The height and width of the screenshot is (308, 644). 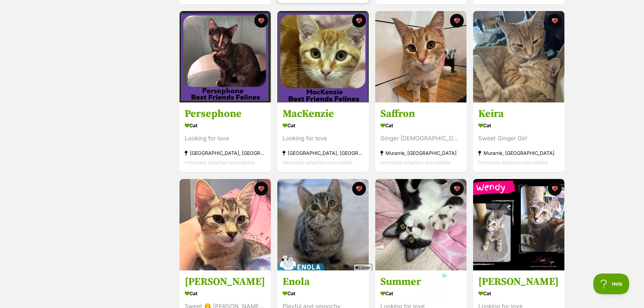 What do you see at coordinates (363, 267) in the screenshot?
I see `span: Close` at bounding box center [363, 267].